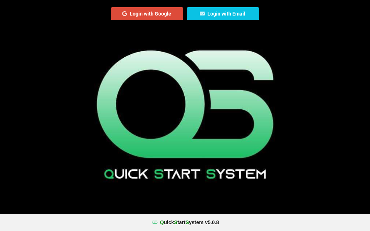 This screenshot has width=370, height=231. I want to click on img: favicon.ico, so click(155, 223).